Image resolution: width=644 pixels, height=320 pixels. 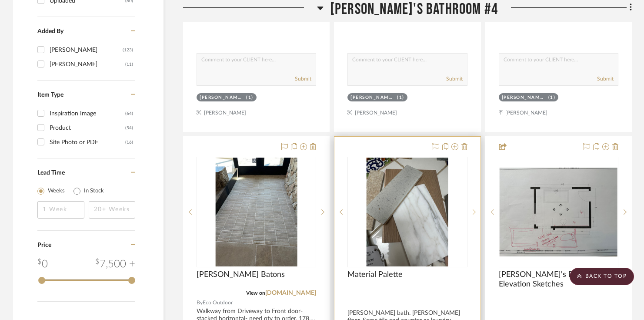 I want to click on div: Product, so click(x=87, y=128).